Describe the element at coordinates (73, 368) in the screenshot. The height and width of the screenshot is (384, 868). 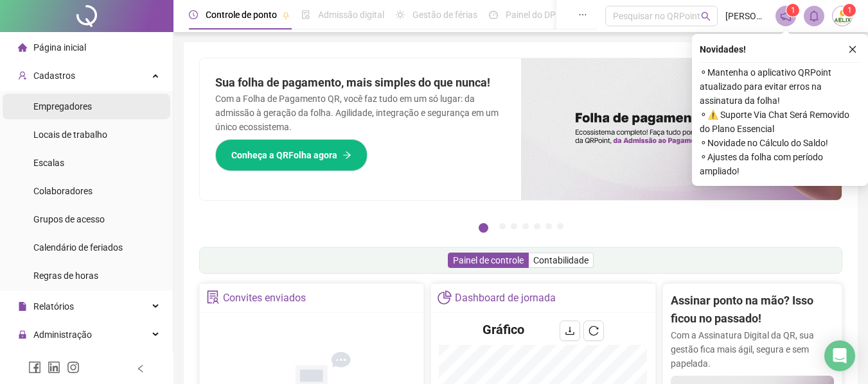
I see `span: instagram` at that location.